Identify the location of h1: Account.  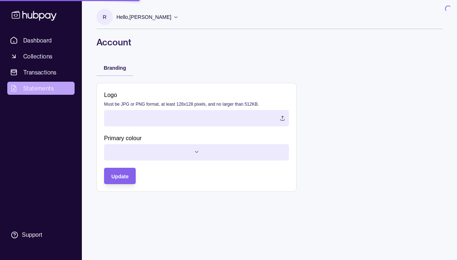
(269, 42).